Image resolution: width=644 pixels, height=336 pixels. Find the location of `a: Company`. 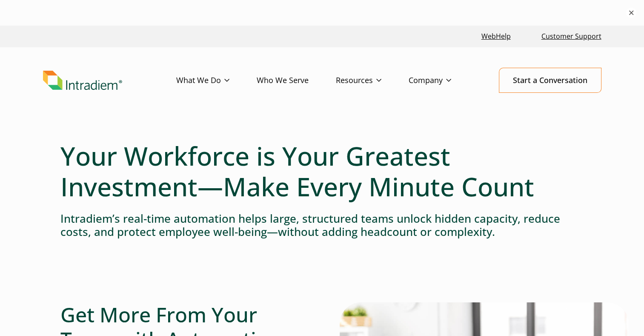

a: Company is located at coordinates (444, 80).